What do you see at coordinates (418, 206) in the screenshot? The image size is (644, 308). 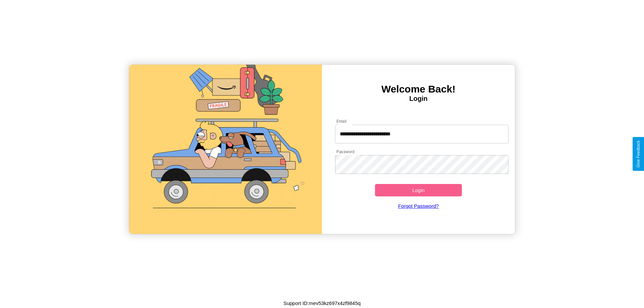 I see `a: Forgot Password?` at bounding box center [418, 206].